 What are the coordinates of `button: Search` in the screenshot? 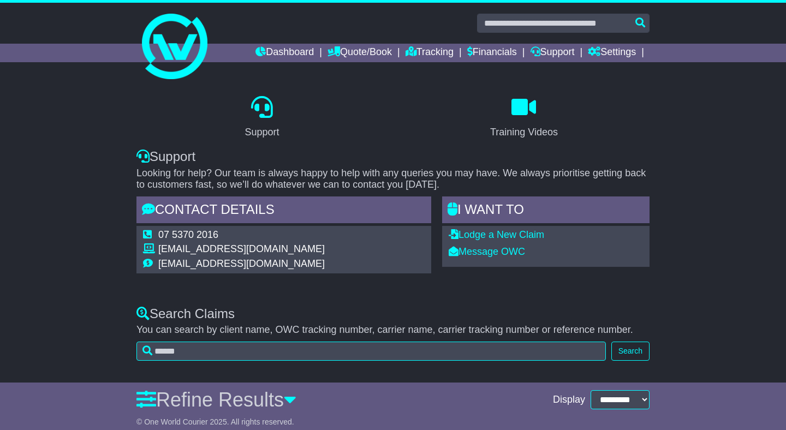 It's located at (630, 351).